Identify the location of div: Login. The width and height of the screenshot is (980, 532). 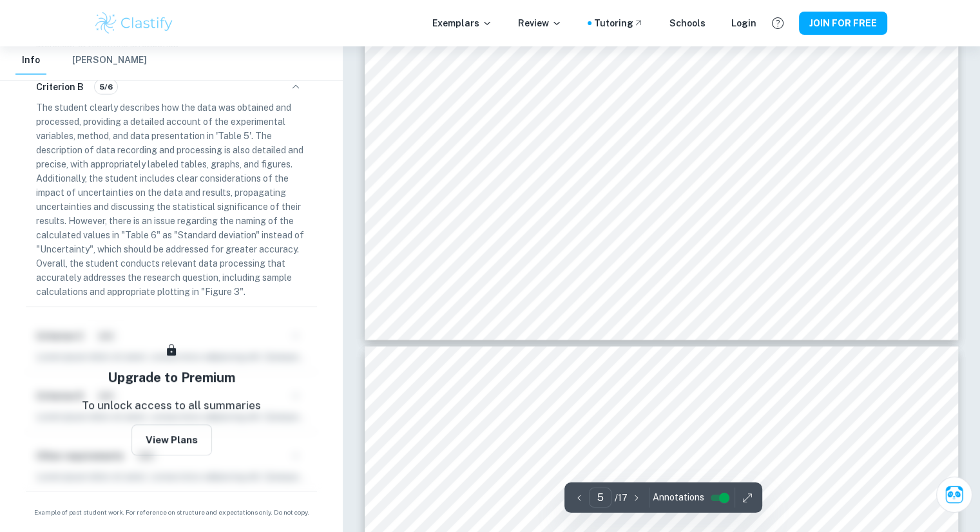
(744, 23).